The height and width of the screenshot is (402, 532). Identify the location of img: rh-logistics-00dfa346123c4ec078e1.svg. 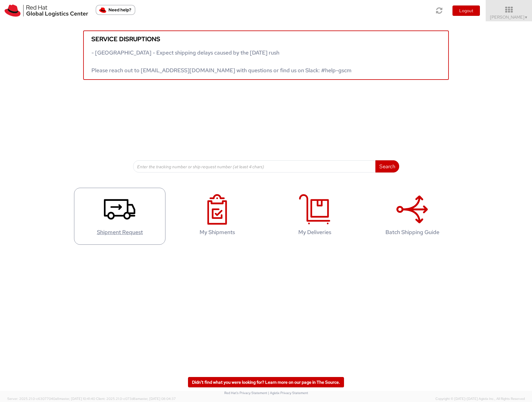
(47, 11).